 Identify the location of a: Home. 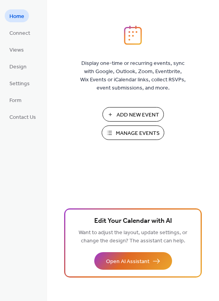
(17, 16).